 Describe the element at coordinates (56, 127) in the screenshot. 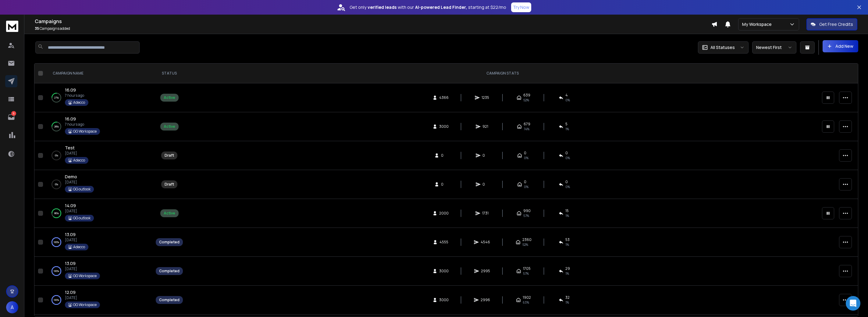

I see `p: 28 %` at that location.